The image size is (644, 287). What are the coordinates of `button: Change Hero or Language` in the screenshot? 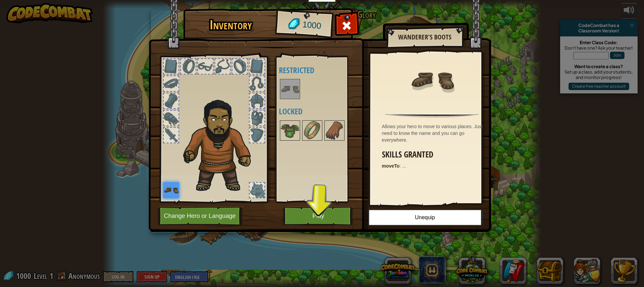 It's located at (201, 216).